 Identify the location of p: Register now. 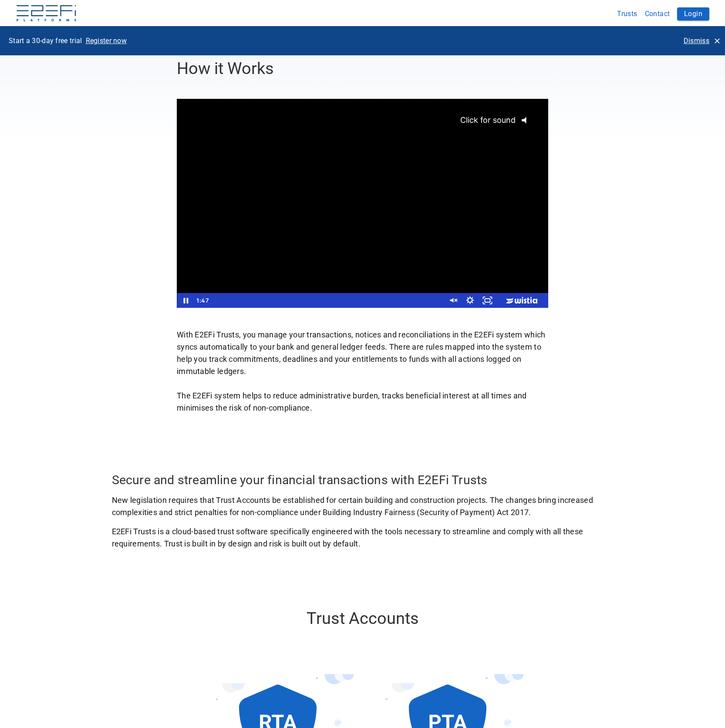
(106, 41).